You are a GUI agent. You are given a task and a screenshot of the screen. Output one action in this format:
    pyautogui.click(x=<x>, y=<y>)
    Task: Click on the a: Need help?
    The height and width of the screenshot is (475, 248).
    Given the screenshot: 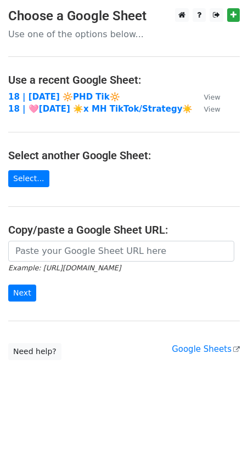 What is the action you would take?
    pyautogui.click(x=35, y=352)
    